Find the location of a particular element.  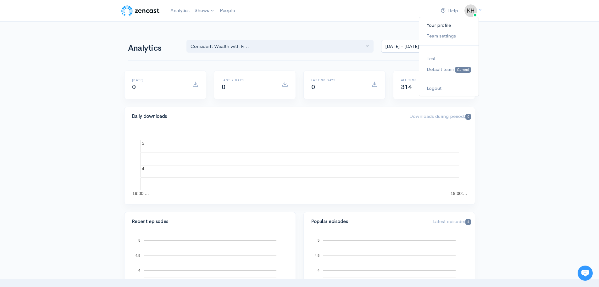

h1: Analytics is located at coordinates (154, 48).